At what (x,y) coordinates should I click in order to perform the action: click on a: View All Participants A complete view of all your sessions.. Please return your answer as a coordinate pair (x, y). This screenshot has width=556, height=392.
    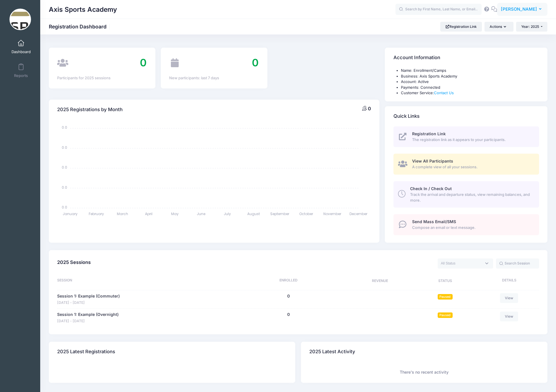
    Looking at the image, I should click on (466, 164).